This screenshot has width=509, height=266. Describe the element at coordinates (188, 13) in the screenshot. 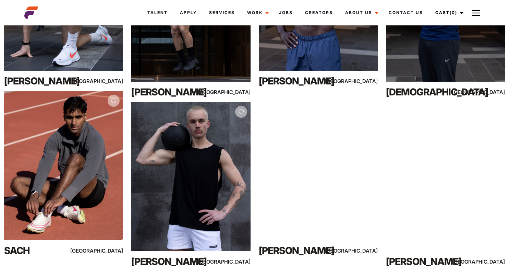

I see `a: Apply` at that location.